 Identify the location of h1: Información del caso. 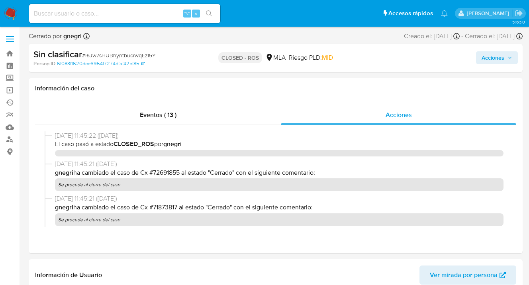
(276, 88).